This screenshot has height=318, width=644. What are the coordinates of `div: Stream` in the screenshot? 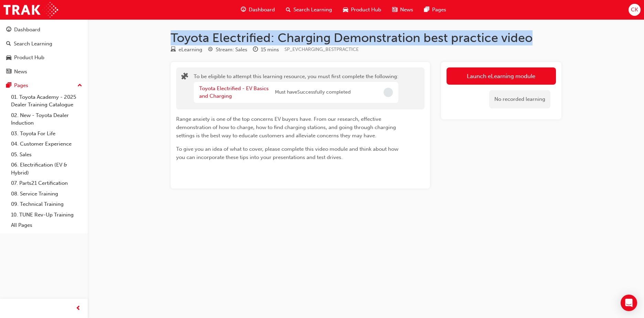 It's located at (227, 49).